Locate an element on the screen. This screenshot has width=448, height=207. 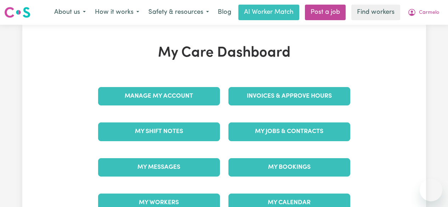
a: Blog is located at coordinates (225, 12).